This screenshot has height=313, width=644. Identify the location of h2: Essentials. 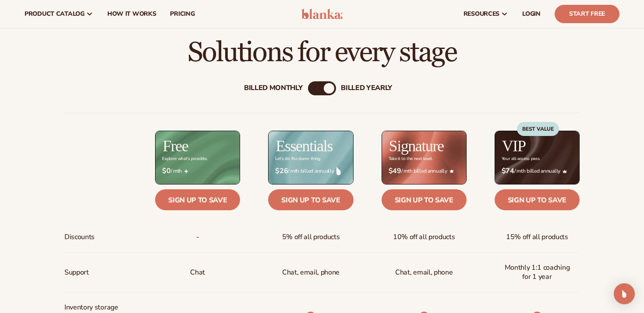
(304, 146).